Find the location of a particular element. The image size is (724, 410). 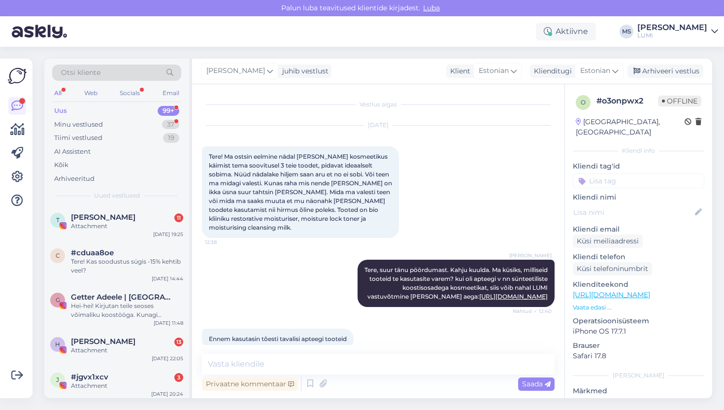

span: o is located at coordinates (584, 102).